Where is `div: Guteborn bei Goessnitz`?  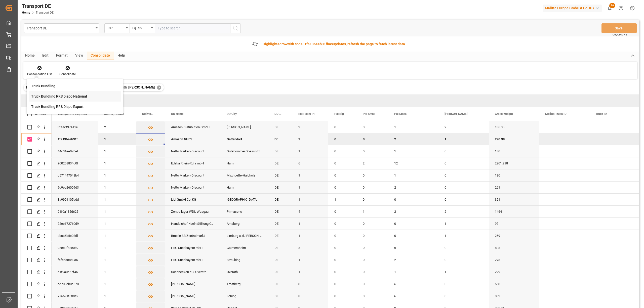 div: Guteborn bei Goessnitz is located at coordinates (244, 151).